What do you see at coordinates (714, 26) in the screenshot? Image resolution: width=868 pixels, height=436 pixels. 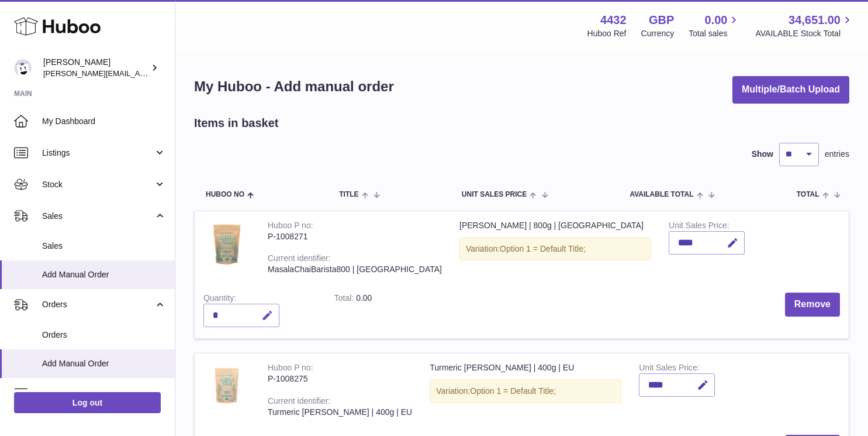 I see `a: 0.00 Total sales` at bounding box center [714, 26].